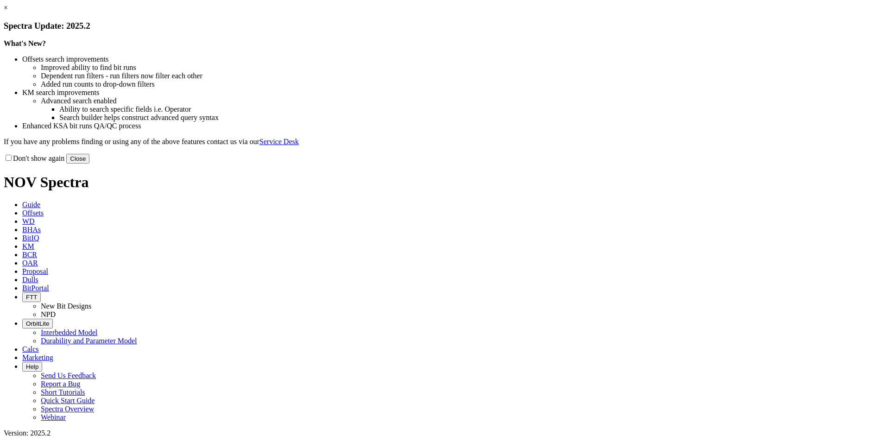 This screenshot has height=442, width=886. I want to click on a: New Bit Designs, so click(66, 306).